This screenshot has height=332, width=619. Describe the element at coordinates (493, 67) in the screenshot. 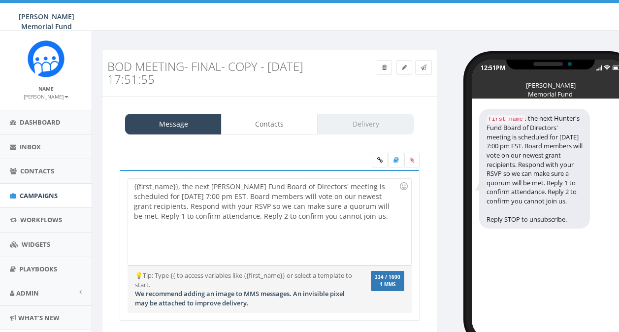

I see `div: 12:51PM` at that location.